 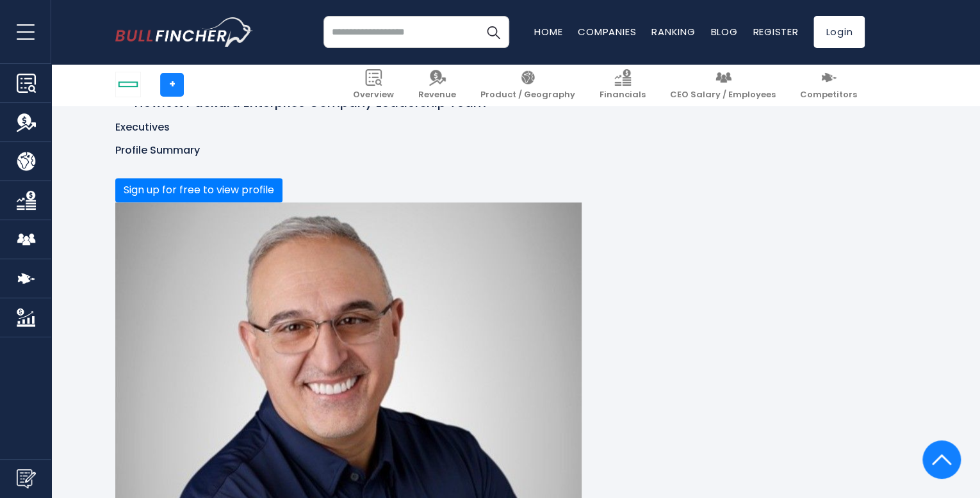 What do you see at coordinates (623, 84) in the screenshot?
I see `a: Financials` at bounding box center [623, 84].